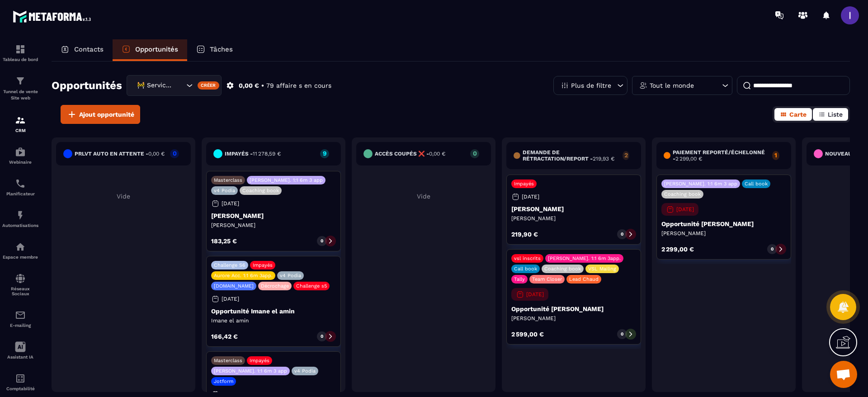 Image resolution: width=868 pixels, height=397 pixels. Describe the element at coordinates (20, 59) in the screenshot. I see `p: Tableau de bord` at that location.